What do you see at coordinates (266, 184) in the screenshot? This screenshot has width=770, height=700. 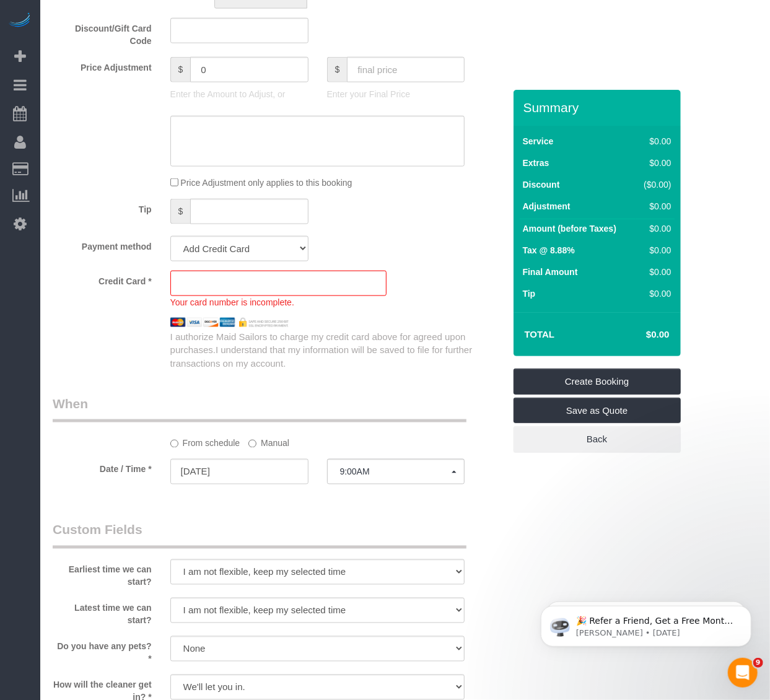 I see `span: Price Adjustment only applies to this booking` at bounding box center [266, 184].